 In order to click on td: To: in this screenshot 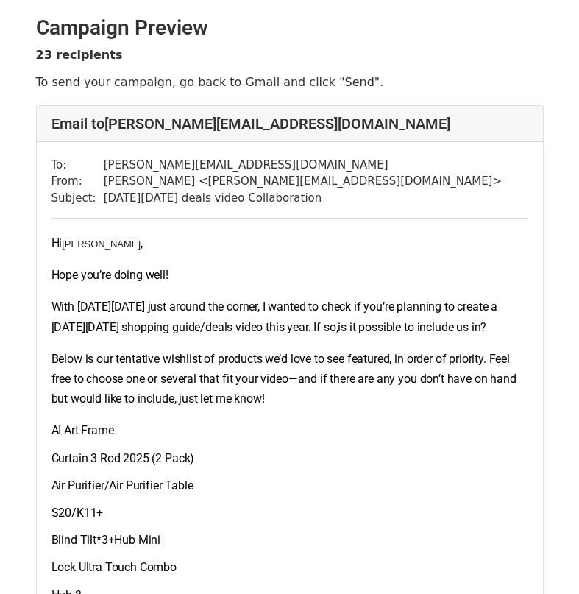, I will do `click(77, 165)`.